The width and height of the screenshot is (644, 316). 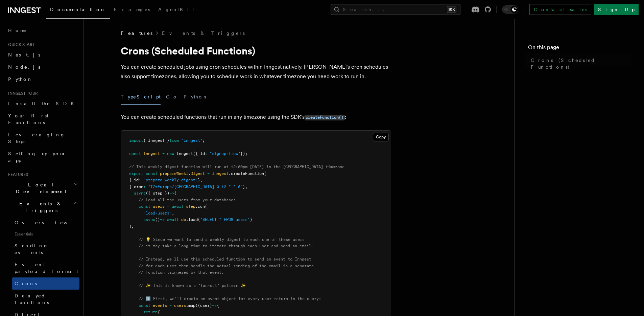 What do you see at coordinates (136, 140) in the screenshot?
I see `span: import` at bounding box center [136, 140].